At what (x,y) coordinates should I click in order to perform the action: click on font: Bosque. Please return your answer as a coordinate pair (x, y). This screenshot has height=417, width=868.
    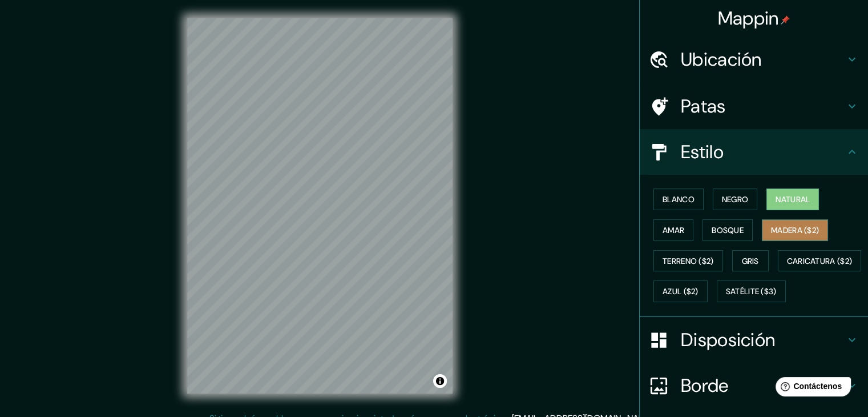
    Looking at the image, I should click on (728, 230).